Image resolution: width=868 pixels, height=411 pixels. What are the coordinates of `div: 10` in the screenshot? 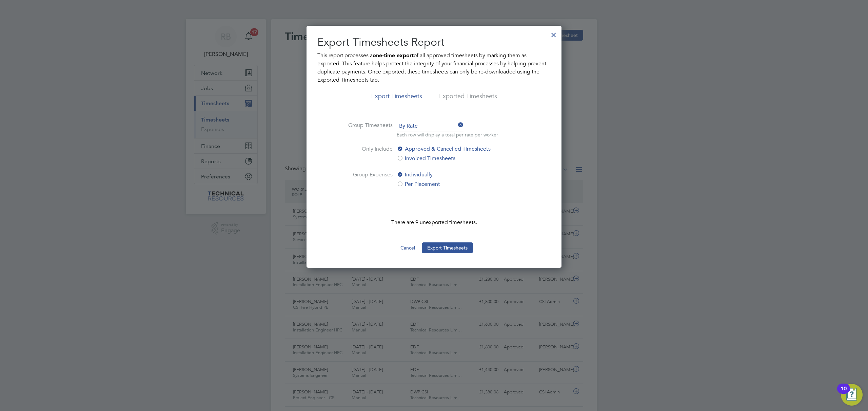 It's located at (843, 393).